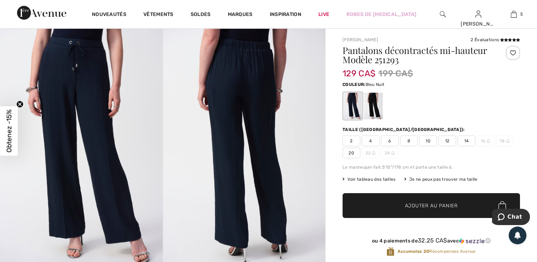 The width and height of the screenshot is (537, 262). What do you see at coordinates (158, 15) in the screenshot?
I see `a: Vêtements` at bounding box center [158, 15].